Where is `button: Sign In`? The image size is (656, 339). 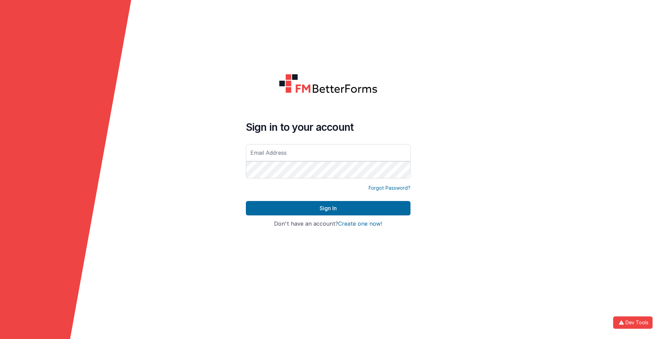
button: Sign In is located at coordinates (328, 208).